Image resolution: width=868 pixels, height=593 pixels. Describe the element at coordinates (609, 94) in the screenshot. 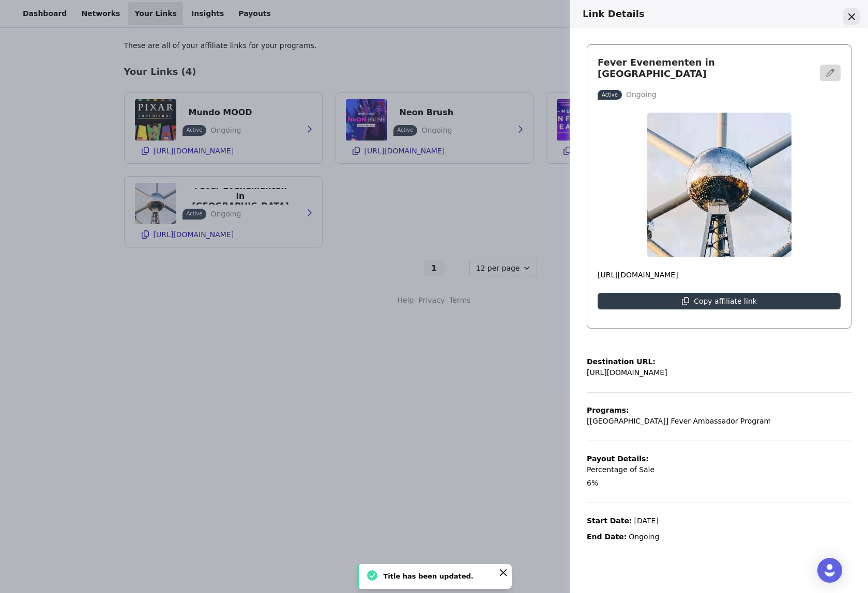

I see `p: Active` at that location.